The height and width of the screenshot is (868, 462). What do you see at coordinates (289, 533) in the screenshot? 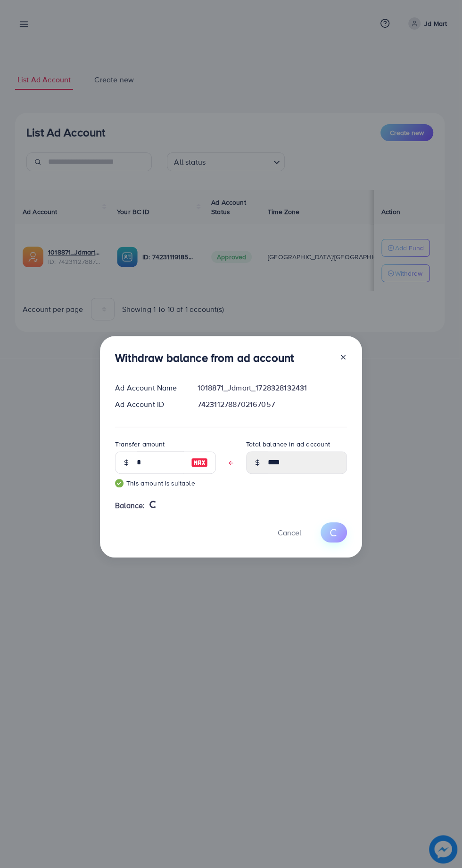
I see `span: Cancel` at bounding box center [289, 533].